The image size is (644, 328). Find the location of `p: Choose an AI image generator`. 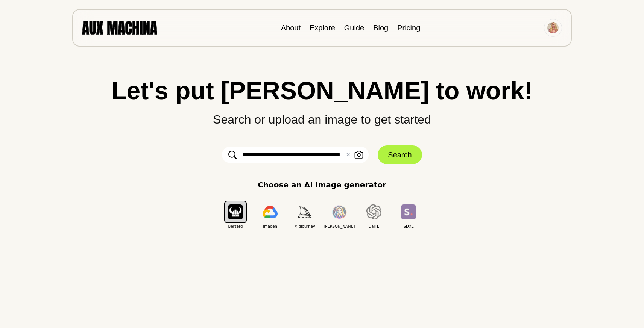

p: Choose an AI image generator is located at coordinates (322, 185).